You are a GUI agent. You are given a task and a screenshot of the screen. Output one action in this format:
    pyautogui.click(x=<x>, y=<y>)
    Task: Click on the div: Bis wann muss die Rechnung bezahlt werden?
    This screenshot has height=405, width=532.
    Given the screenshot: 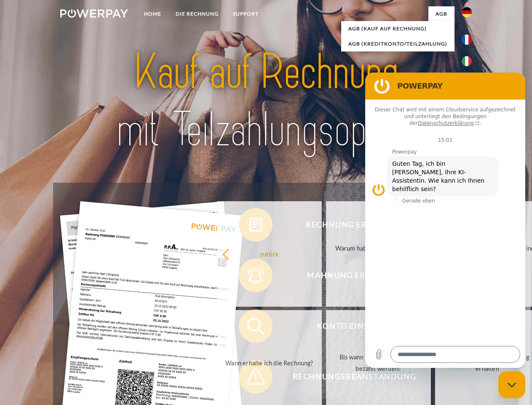 What is the action you would take?
    pyautogui.click(x=379, y=363)
    